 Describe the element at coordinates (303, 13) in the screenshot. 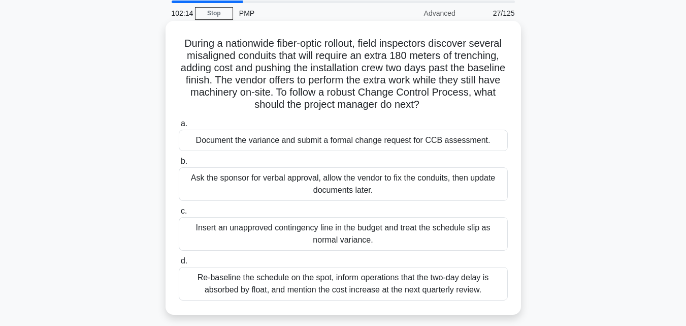

I see `div: PMP` at that location.